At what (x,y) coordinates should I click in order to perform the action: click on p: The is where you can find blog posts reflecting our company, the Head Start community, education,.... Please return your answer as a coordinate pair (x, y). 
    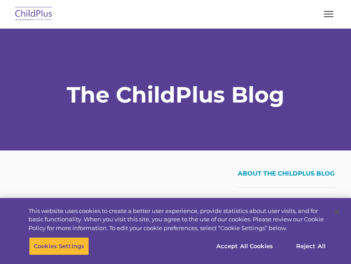
    Looking at the image, I should click on (287, 223).